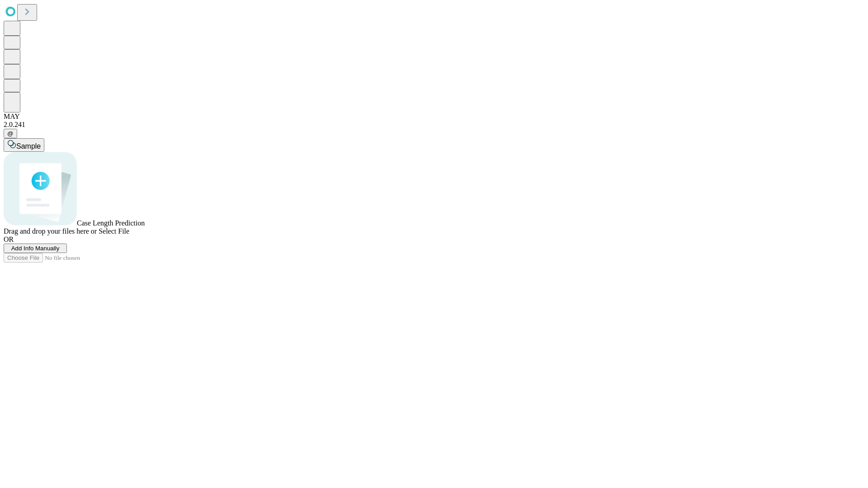 The image size is (868, 488). What do you see at coordinates (9, 239) in the screenshot?
I see `span: OR` at bounding box center [9, 239].